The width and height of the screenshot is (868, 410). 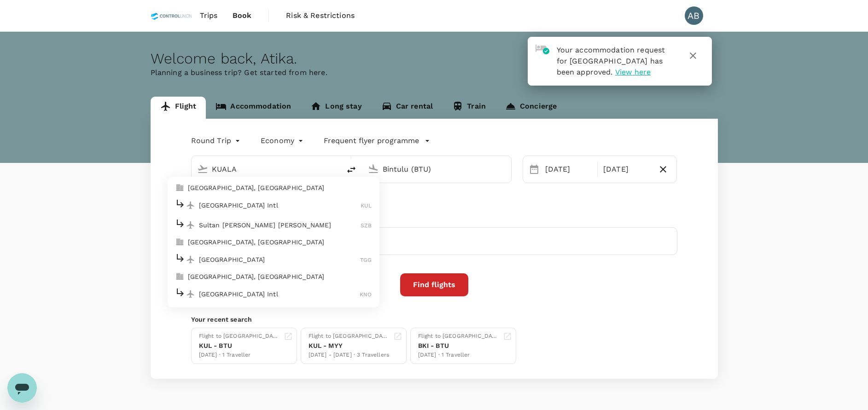 What do you see at coordinates (371, 141) in the screenshot?
I see `p: Frequent flyer programme` at bounding box center [371, 141].